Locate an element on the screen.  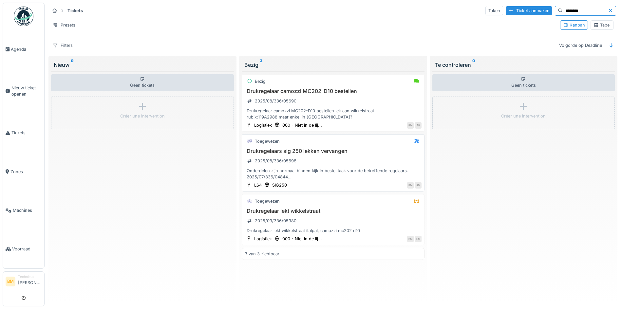
div: Onderdelen zijn normaal binnen kijk in bestel taak voor de betreffende regelaars. 2025/07/336/048... is located at coordinates (333, 174).